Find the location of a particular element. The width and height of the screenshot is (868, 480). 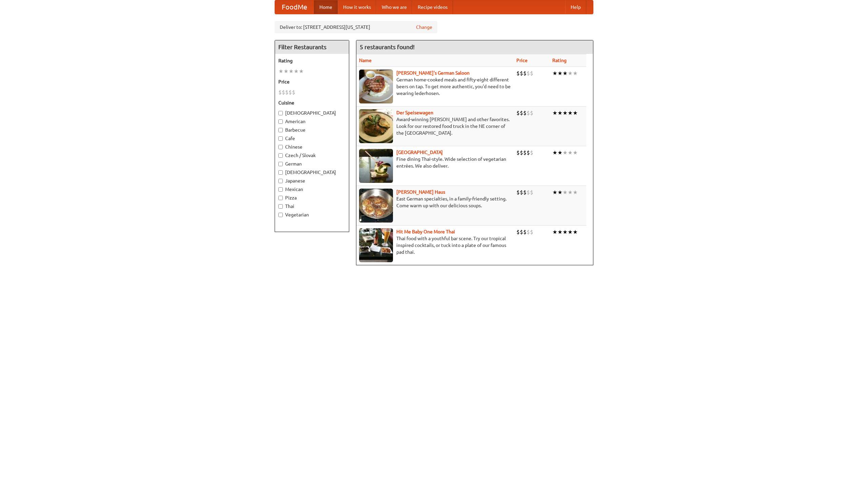

a: Recipe videos is located at coordinates (432, 7).